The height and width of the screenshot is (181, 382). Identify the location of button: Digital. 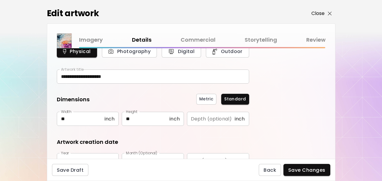
(181, 52).